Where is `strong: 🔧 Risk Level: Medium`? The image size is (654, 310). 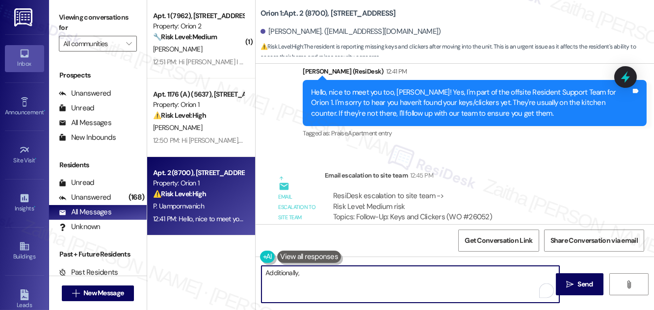 strong: 🔧 Risk Level: Medium is located at coordinates (185, 37).